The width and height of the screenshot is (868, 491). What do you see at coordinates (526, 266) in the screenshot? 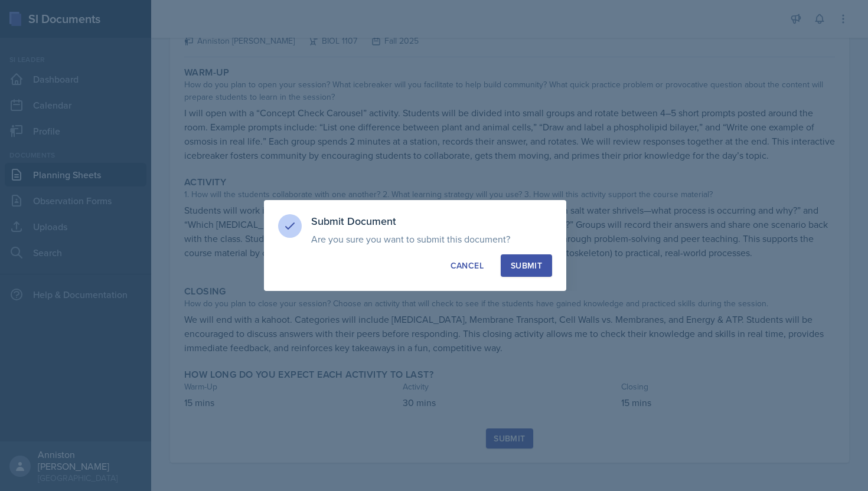
I see `button: Submit` at bounding box center [526, 266].